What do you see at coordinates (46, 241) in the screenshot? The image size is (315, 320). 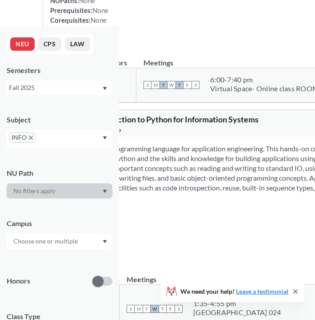 I see `input: Choose one or multiple` at bounding box center [46, 241].